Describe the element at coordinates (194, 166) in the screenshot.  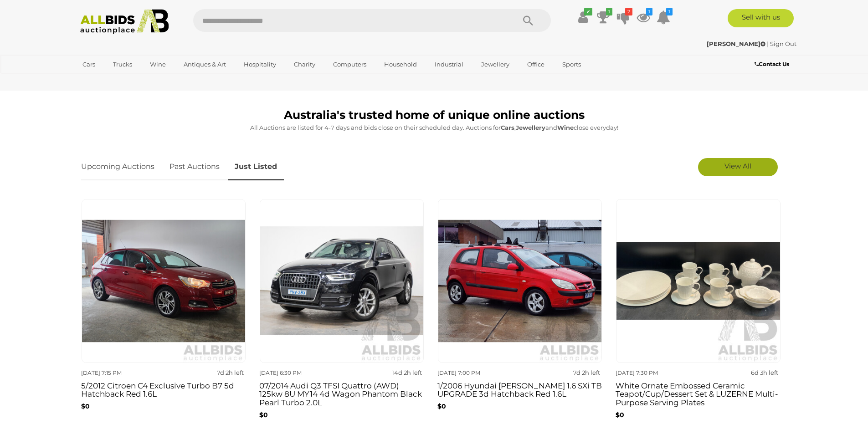
I see `a: Past Auctions` at that location.